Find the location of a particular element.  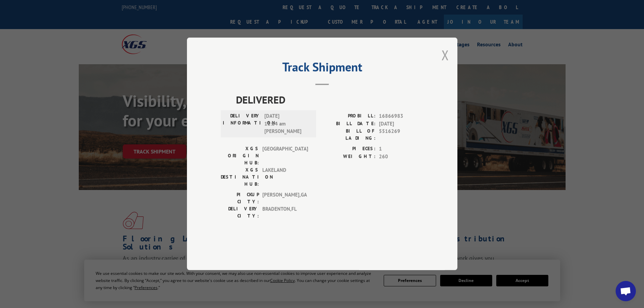

label: DELIVERY INFORMATION: is located at coordinates (242, 124).